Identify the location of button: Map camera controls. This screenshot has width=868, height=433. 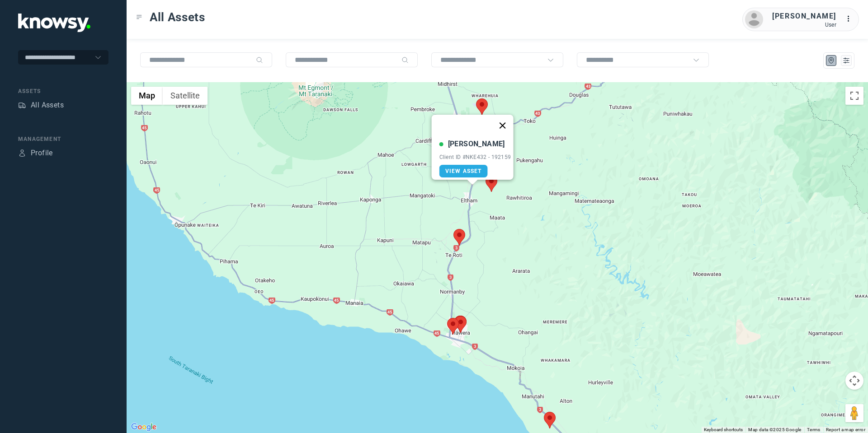
(854, 381).